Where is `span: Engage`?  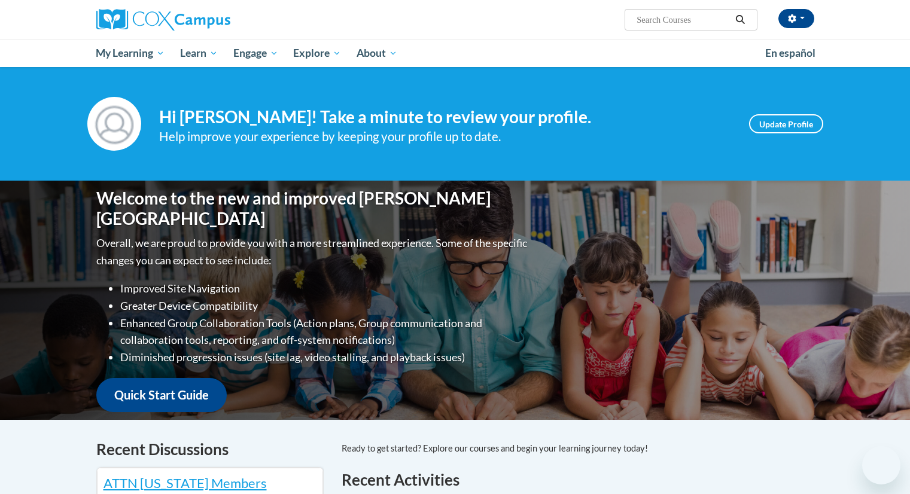 span: Engage is located at coordinates (255, 53).